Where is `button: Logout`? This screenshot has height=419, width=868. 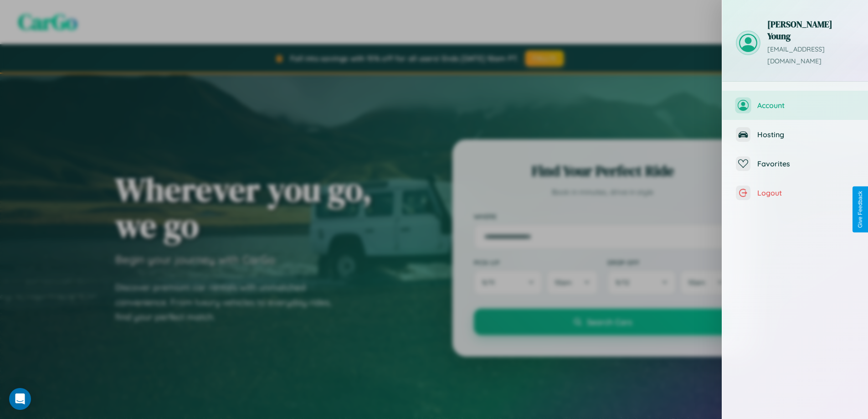
button: Logout is located at coordinates (795, 193).